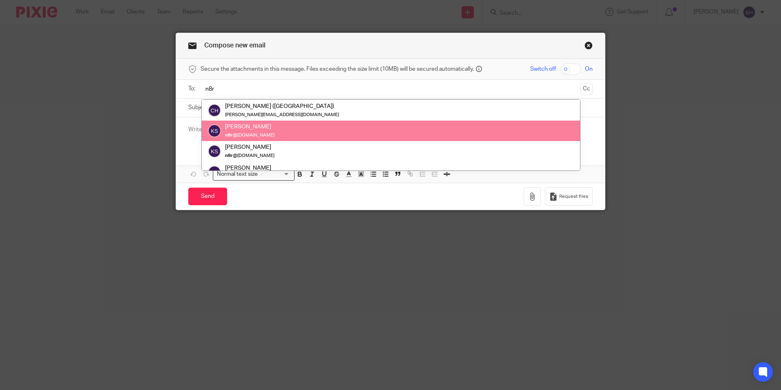 The image size is (781, 390). I want to click on span: Request files, so click(574, 197).